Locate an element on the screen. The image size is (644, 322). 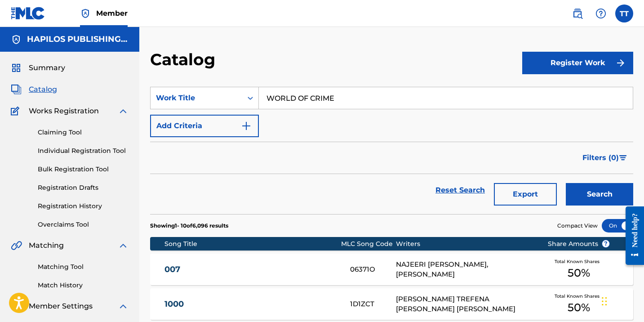
div: Chat Widget is located at coordinates (621, 300).